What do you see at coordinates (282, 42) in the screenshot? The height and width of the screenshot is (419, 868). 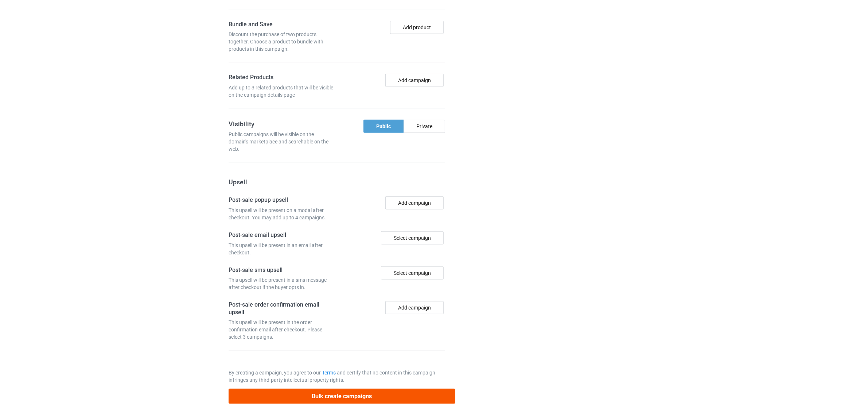 I see `div: Discount the purchase of two products together. Choose a product to bundle with products in this ...` at bounding box center [282, 42].